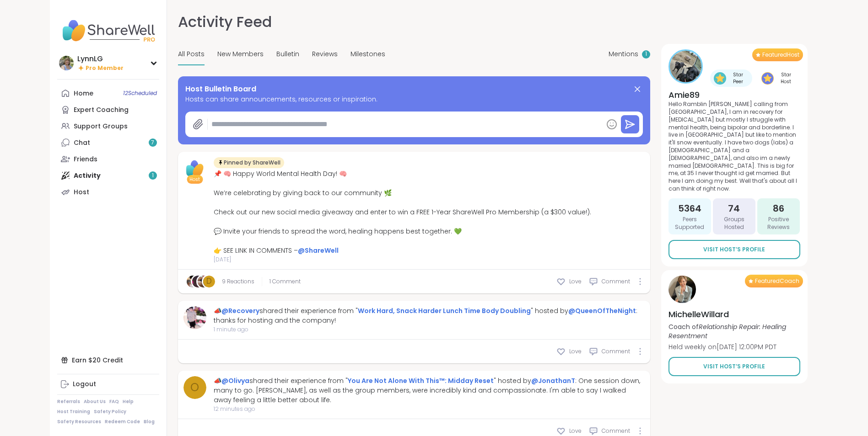 The height and width of the screenshot is (436, 868). I want to click on img: ShareWell Nav Logo, so click(108, 30).